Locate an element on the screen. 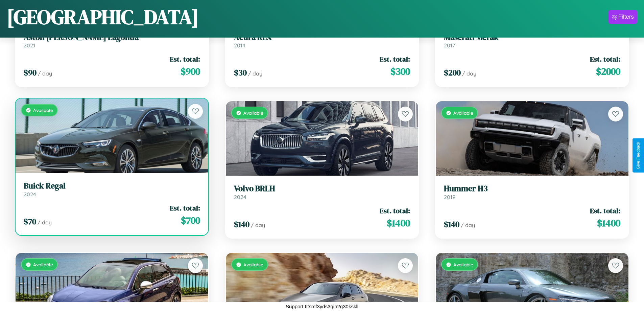 This screenshot has width=644, height=311. a: Hummer H32019 is located at coordinates (532, 192).